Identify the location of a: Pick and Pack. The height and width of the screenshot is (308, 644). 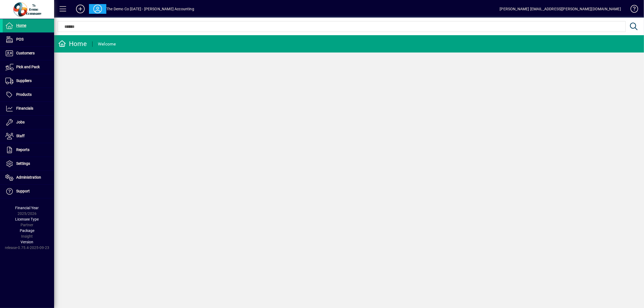
(28, 67).